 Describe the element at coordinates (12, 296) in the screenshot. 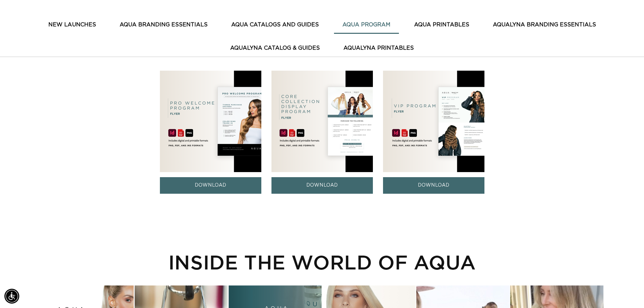

I see `div: Accessibility Menu` at that location.